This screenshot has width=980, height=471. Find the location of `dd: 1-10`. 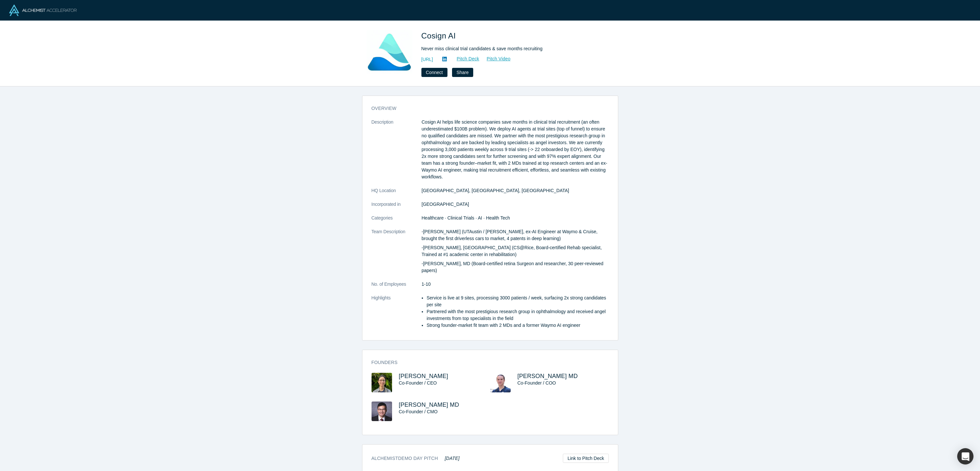

dd: 1-10 is located at coordinates (515, 284).